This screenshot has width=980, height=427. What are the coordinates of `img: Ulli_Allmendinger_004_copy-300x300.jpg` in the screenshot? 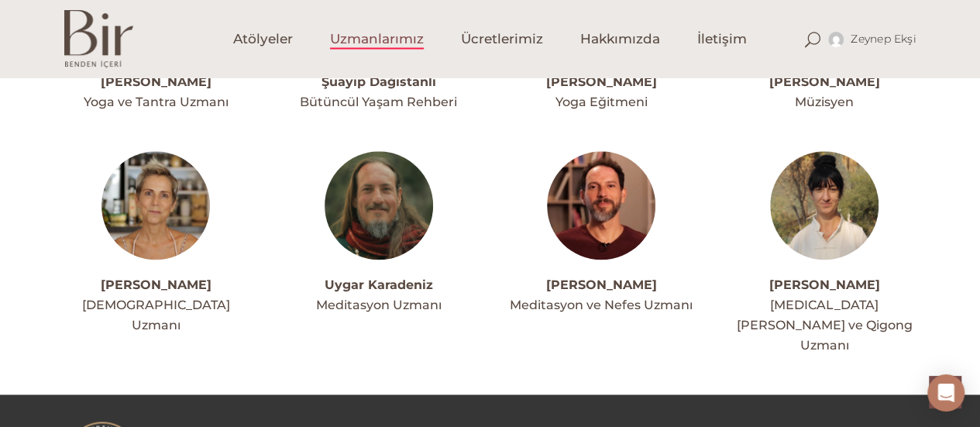 It's located at (155, 205).